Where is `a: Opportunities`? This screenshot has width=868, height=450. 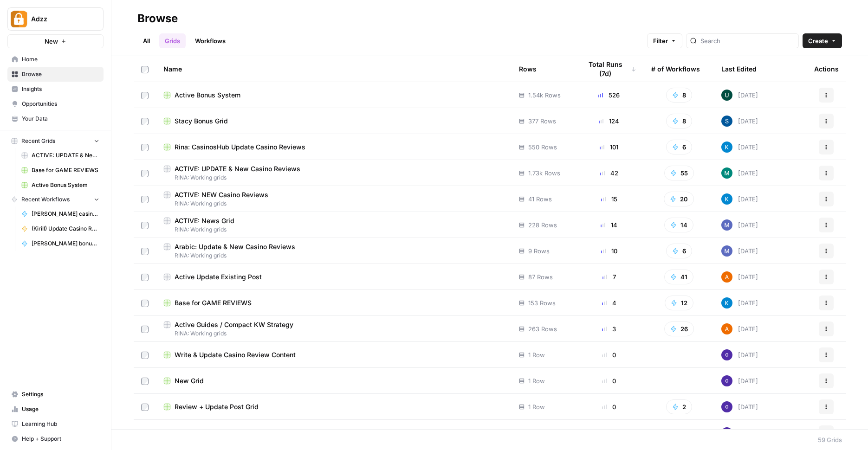
a: Opportunities is located at coordinates (55, 104).